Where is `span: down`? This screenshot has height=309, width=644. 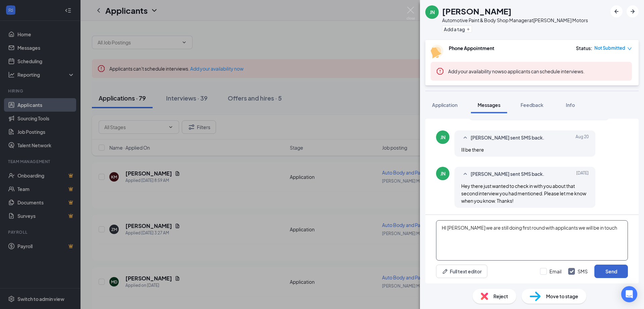
span: down is located at coordinates (630, 49).